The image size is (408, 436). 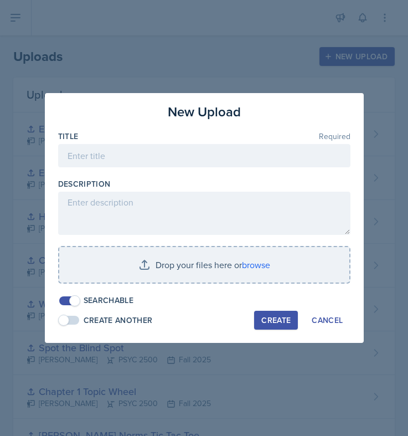 I want to click on label: Title, so click(x=68, y=136).